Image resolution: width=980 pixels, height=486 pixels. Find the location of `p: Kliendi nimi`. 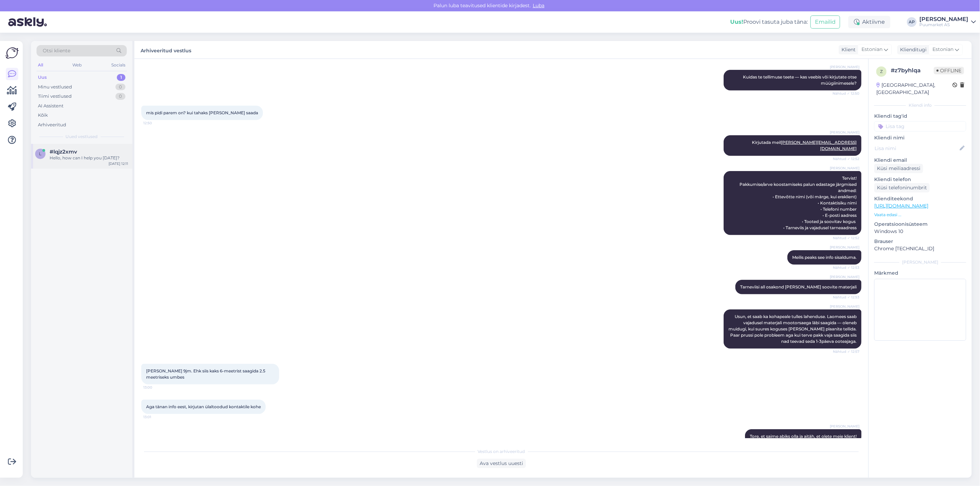

p: Kliendi nimi is located at coordinates (920, 137).